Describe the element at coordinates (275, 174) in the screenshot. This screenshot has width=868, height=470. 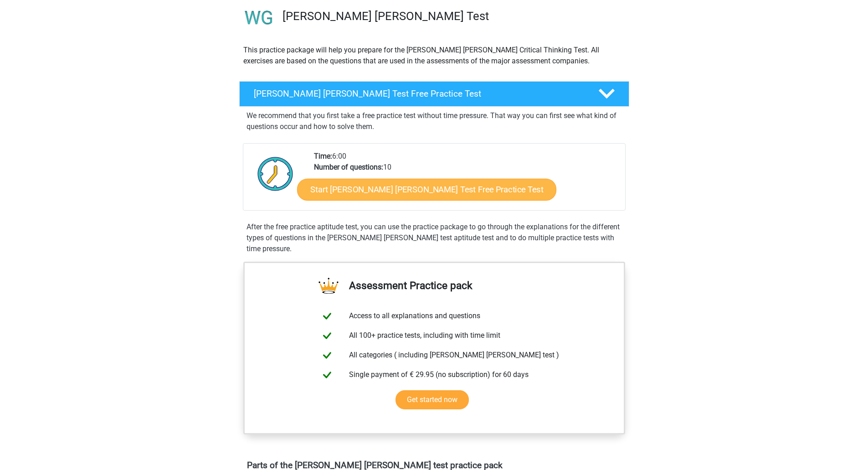
I see `img: Clock` at that location.